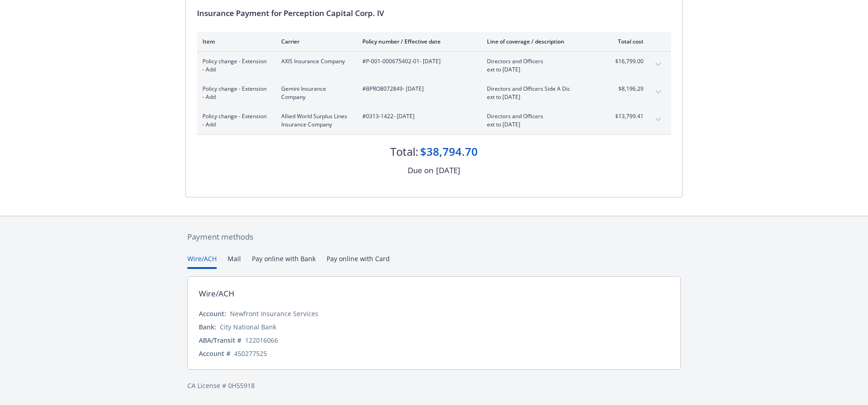 The width and height of the screenshot is (868, 405). I want to click on span: Directors and Officers Side A Dic, so click(541, 89).